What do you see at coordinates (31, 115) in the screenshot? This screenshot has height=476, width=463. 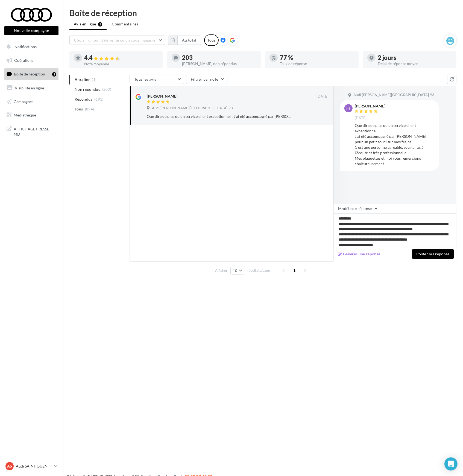 I see `a: Médiathèque` at bounding box center [31, 115].